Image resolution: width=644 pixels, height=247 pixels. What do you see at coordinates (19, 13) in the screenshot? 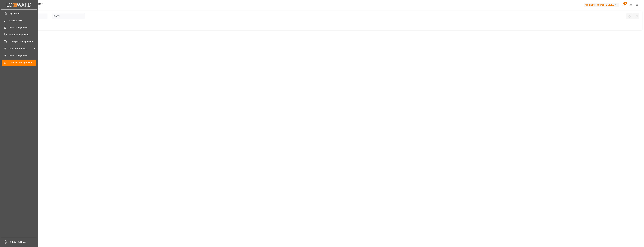
I see `a: My Cockpit` at bounding box center [19, 13].